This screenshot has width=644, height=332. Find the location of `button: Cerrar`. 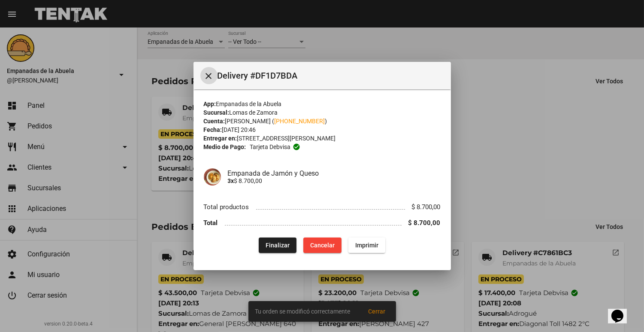

button: Cerrar is located at coordinates (209, 76).